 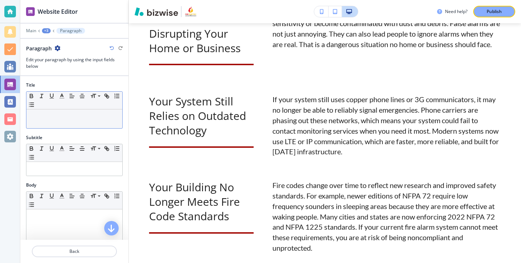 What do you see at coordinates (494, 12) in the screenshot?
I see `button: Publish` at bounding box center [494, 12].